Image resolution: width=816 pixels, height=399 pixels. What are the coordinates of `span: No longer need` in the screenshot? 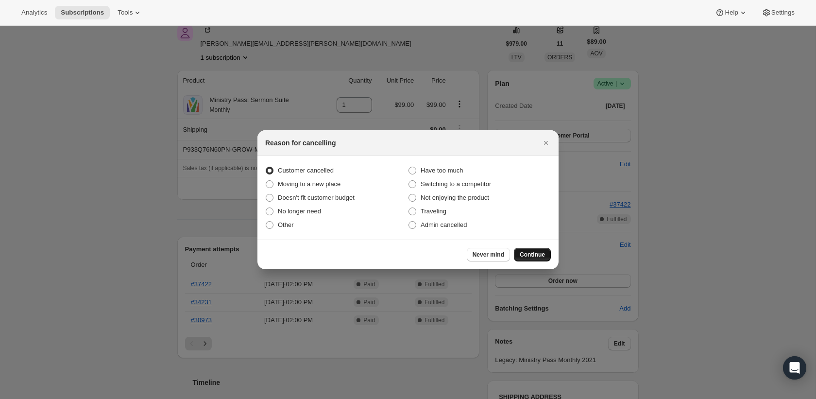 It's located at (299, 211).